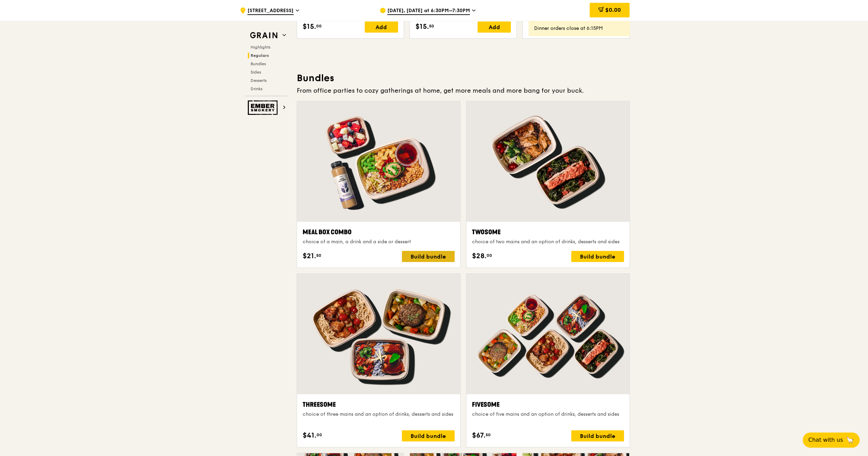 This screenshot has height=456, width=868. I want to click on img: Ember Smokery web logo, so click(264, 108).